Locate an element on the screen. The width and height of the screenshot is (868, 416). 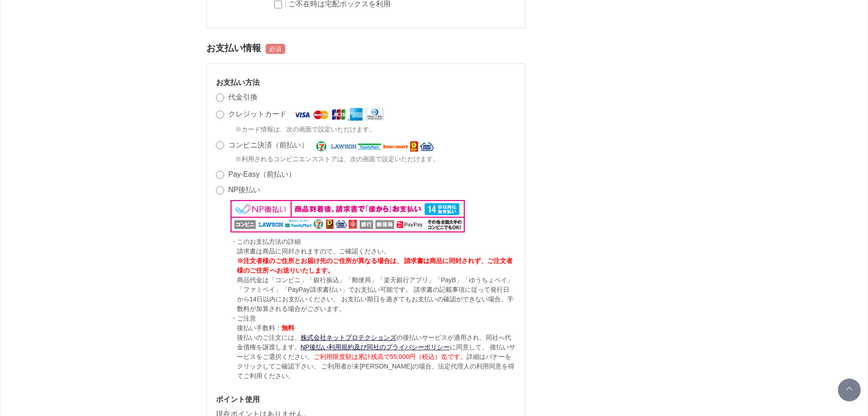
p: 後払い手数料： 後払いのご注文には、 の後払いサービスが適用され、同社へ代金債権を譲渡します。 に同意して、 後払いサービスをご選択ください。 詳細はバナーをクリックしてご確認下さい。 ご利用者... is located at coordinates (376, 352).